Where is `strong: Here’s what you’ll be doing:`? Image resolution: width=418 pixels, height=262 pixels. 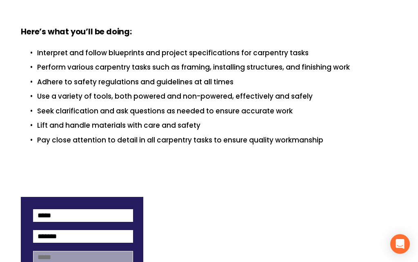 strong: Here’s what you’ll be doing: is located at coordinates (76, 31).